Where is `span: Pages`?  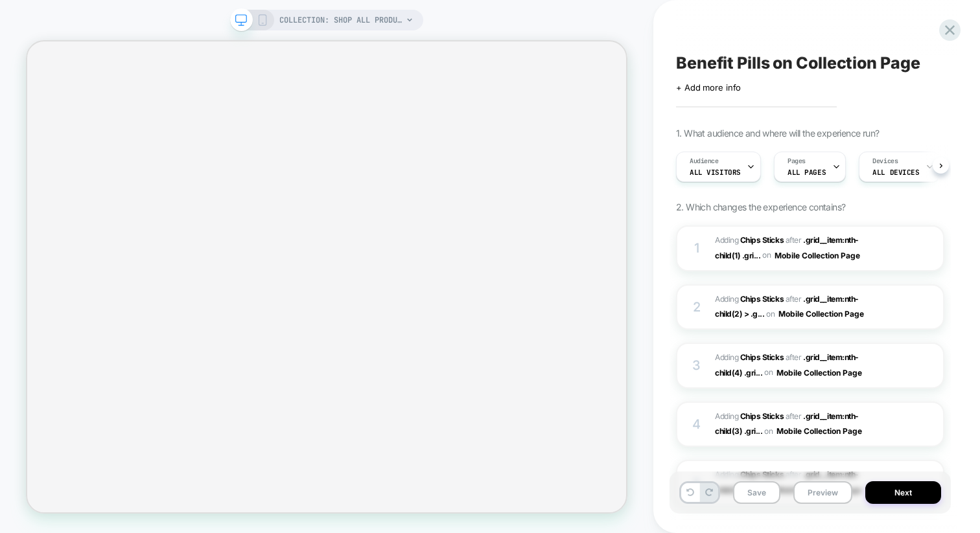 span: Pages is located at coordinates (797, 162).